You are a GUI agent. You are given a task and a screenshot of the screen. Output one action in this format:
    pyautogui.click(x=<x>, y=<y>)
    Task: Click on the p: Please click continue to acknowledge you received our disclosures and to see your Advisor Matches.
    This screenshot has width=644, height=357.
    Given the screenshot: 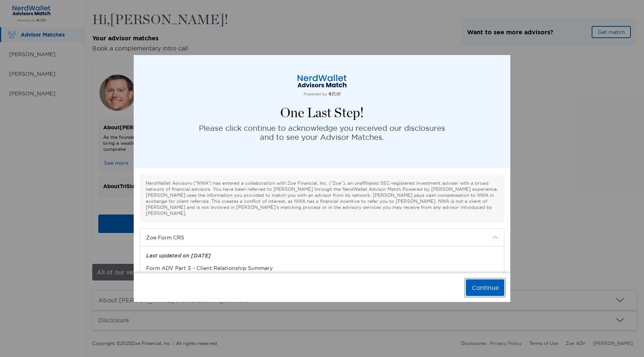 What is the action you would take?
    pyautogui.click(x=322, y=133)
    